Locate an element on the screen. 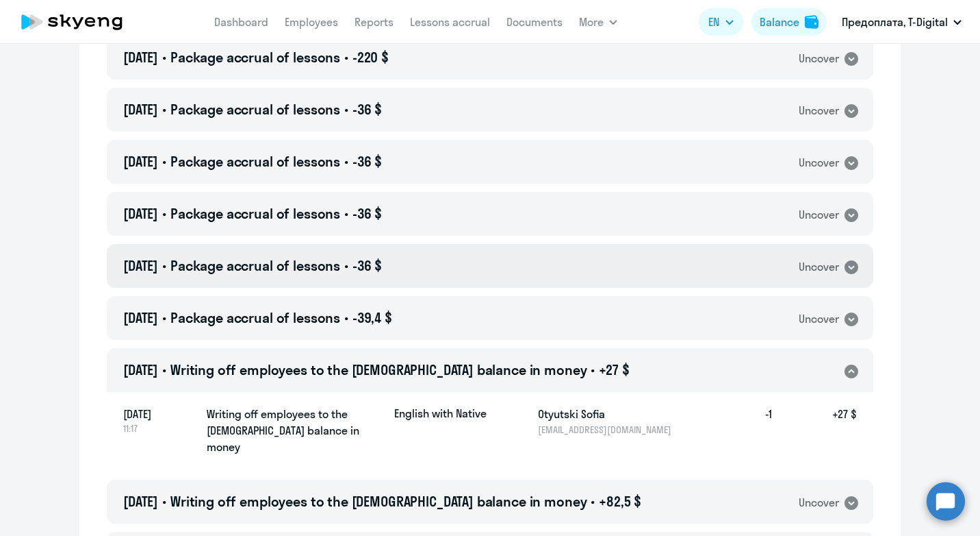 This screenshot has height=536, width=980. h5: -1 is located at coordinates (750, 420).